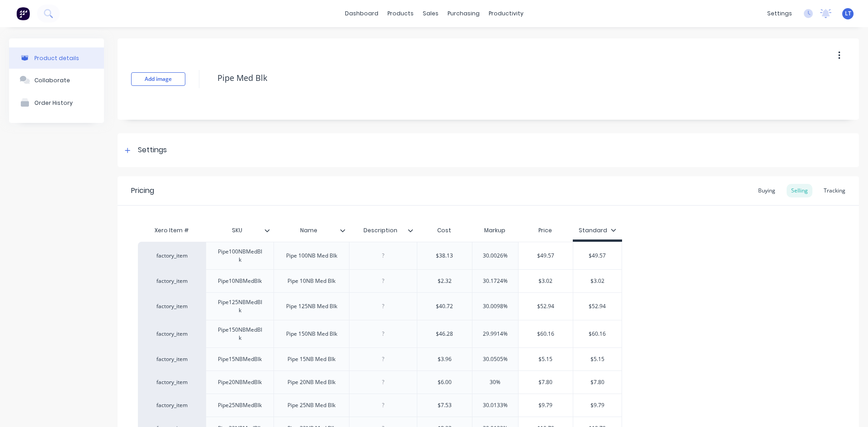  What do you see at coordinates (153, 150) in the screenshot?
I see `div: Settings` at bounding box center [153, 150].